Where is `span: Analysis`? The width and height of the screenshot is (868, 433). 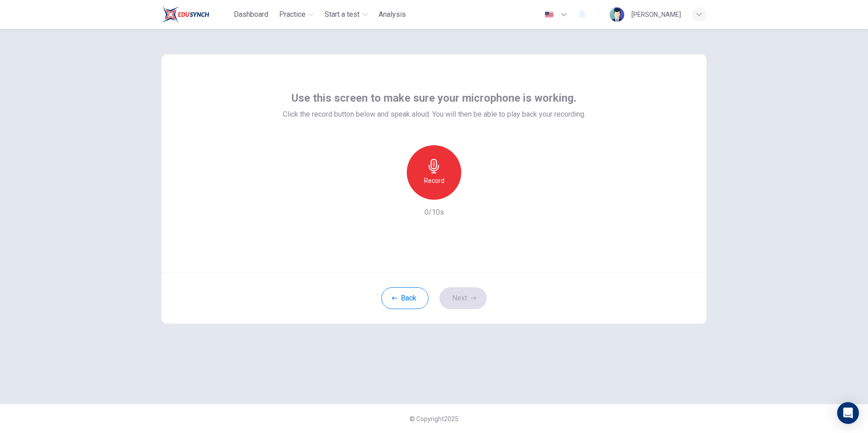
span: Analysis is located at coordinates (392, 15).